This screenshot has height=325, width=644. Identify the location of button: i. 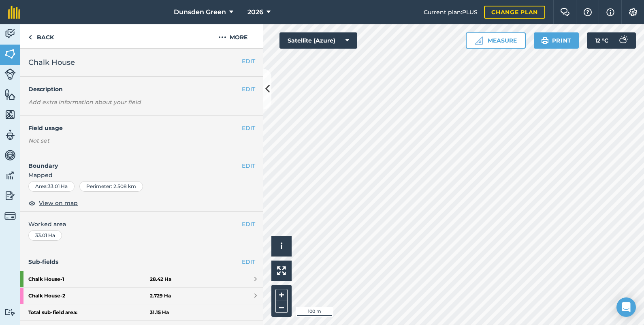
(282, 246).